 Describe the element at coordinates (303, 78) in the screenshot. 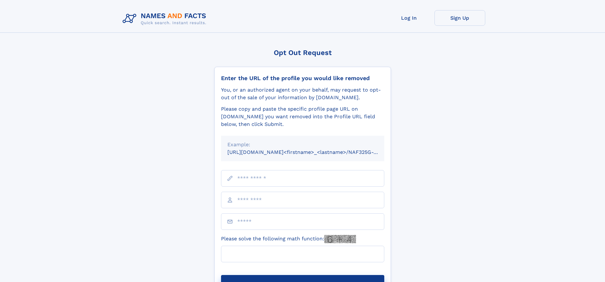

I see `div: Enter the URL of the profile you would like removed` at that location.